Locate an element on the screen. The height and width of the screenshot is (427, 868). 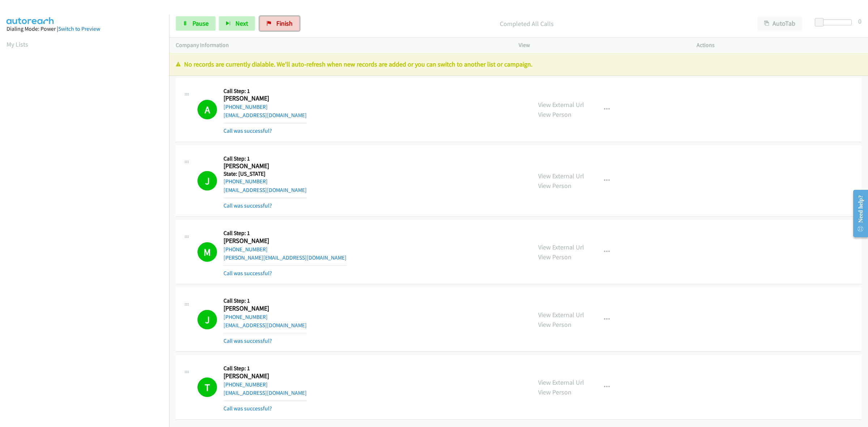
div: 0 is located at coordinates (860, 21).